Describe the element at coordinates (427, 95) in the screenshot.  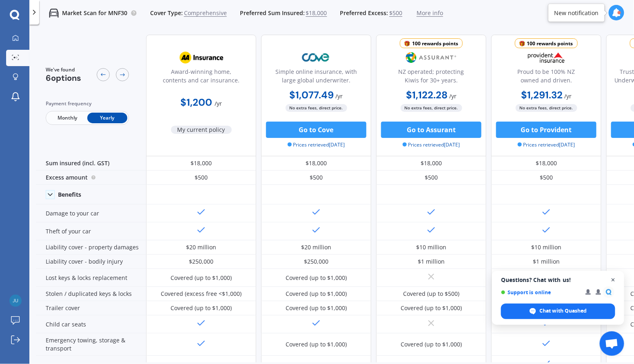
I see `b: $1,122.28` at that location.